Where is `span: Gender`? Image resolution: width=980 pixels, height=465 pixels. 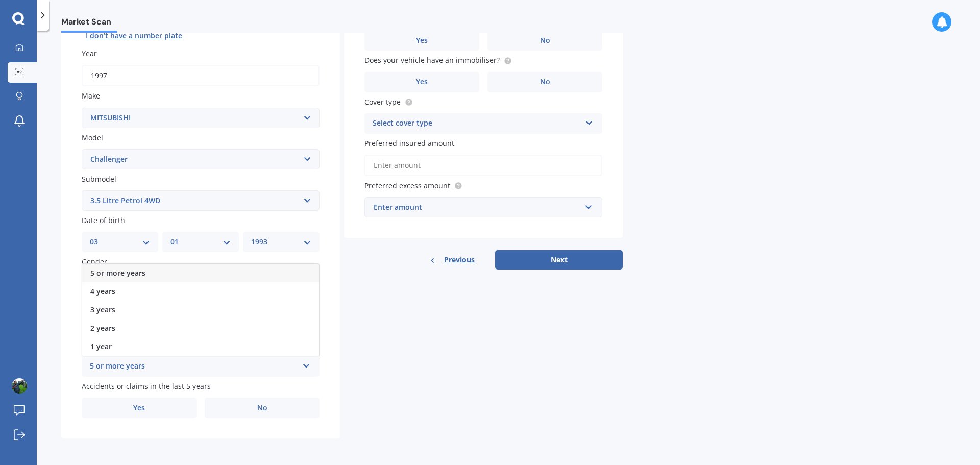
span: Gender is located at coordinates (94, 262).